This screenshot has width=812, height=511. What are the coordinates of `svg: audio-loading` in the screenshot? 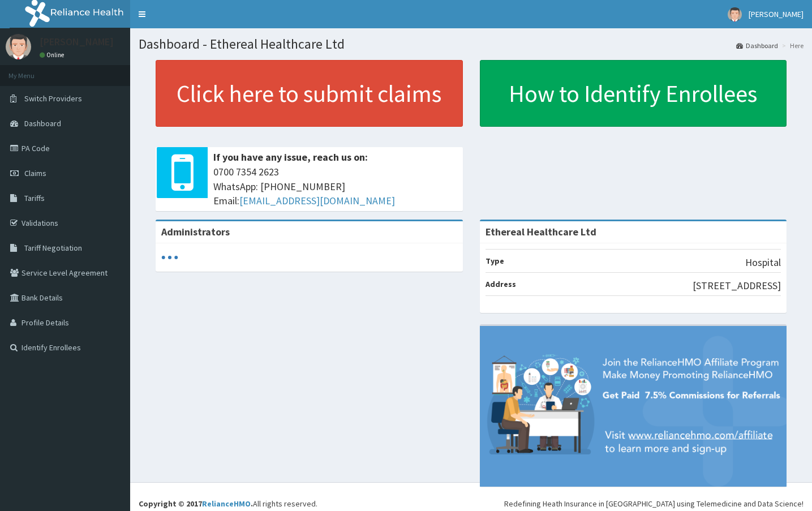 It's located at (170, 257).